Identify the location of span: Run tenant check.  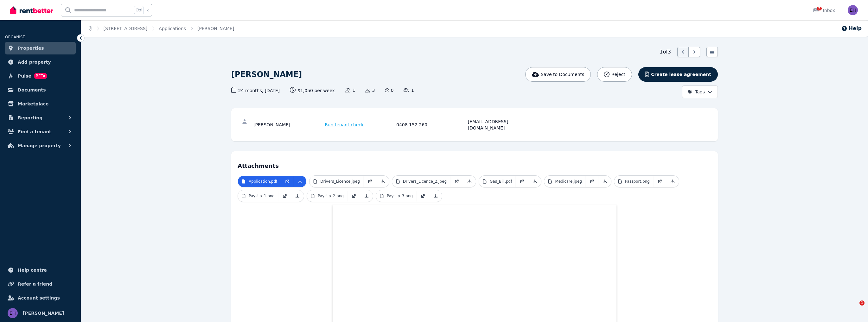
(345, 125).